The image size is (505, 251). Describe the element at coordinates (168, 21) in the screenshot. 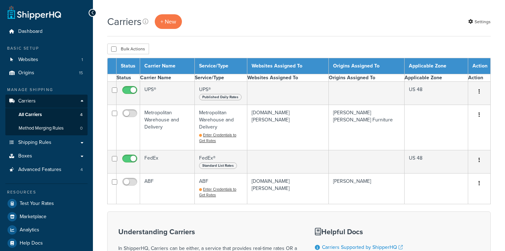

I see `a: + New` at that location.